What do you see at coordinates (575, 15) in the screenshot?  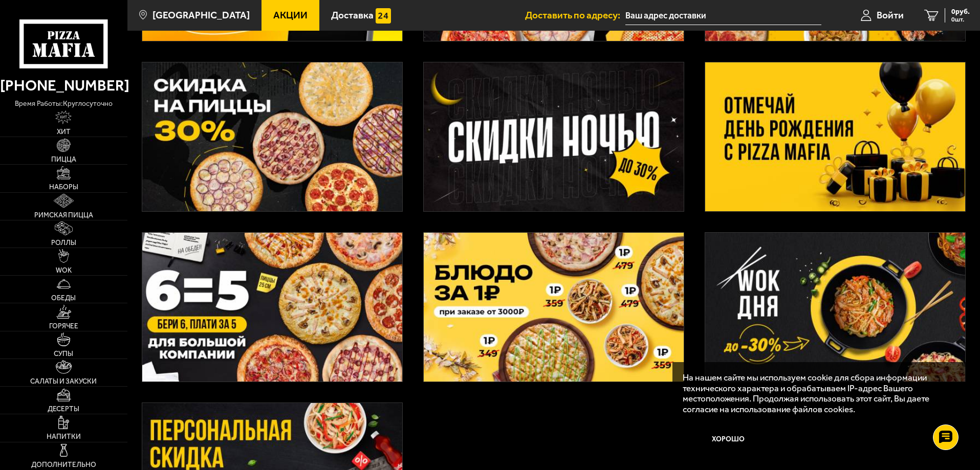 I see `span: Доставить по адресу:` at bounding box center [575, 15].